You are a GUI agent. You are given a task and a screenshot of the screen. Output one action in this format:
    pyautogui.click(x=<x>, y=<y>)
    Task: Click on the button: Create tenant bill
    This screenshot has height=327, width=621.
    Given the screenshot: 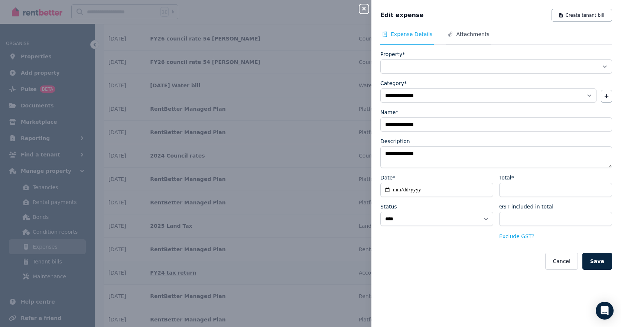 What is the action you would take?
    pyautogui.click(x=582, y=15)
    